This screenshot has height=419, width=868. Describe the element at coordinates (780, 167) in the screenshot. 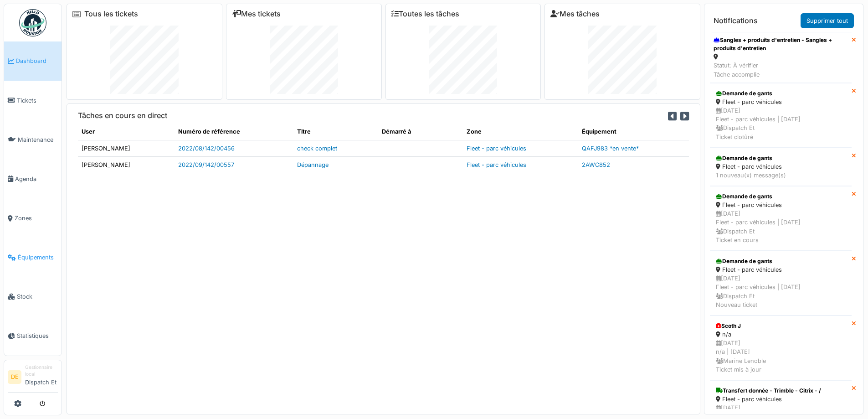

I see `a: Demande de gants Fleet - parc véhicules 1 nouveau(x) message(s)` at that location.